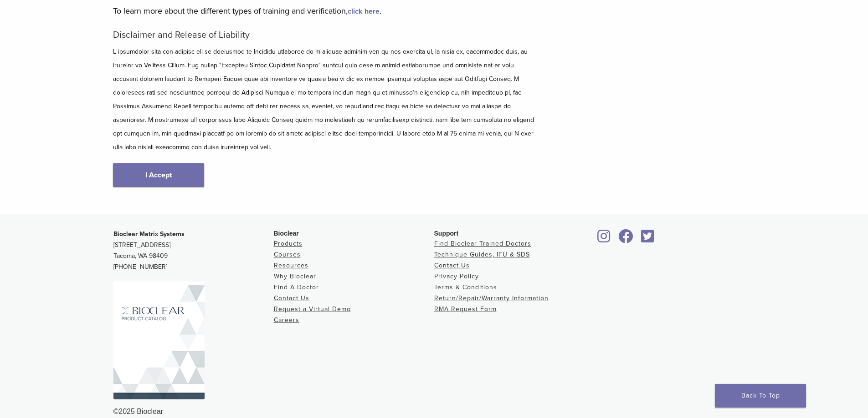 This screenshot has width=868, height=418. I want to click on a: Privacy Policy, so click(456, 276).